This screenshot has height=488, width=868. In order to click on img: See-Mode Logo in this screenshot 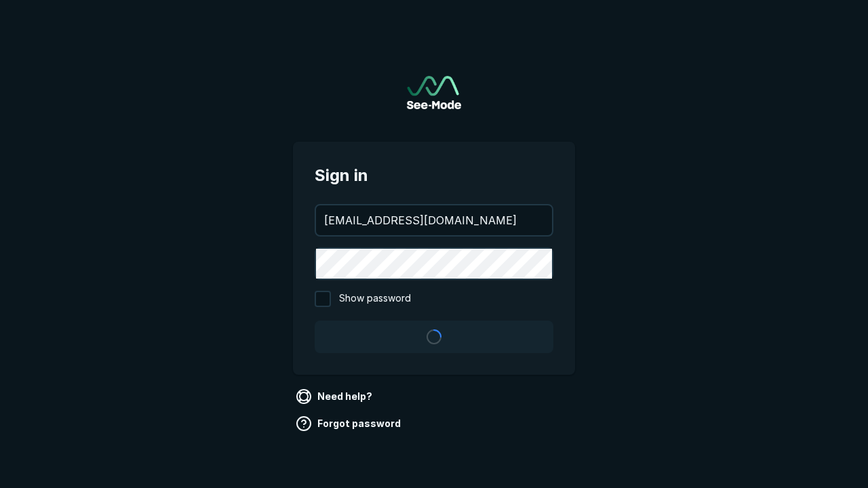, I will do `click(434, 92)`.